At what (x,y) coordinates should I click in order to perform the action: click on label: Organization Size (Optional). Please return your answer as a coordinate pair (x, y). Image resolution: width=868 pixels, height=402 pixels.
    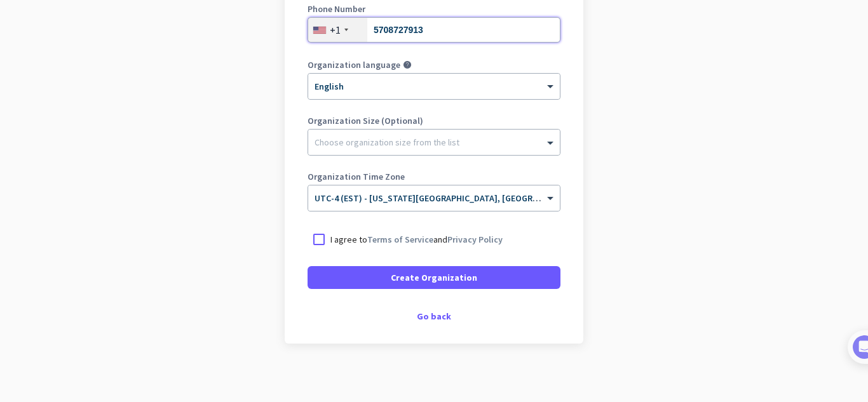
    Looking at the image, I should click on (434, 121).